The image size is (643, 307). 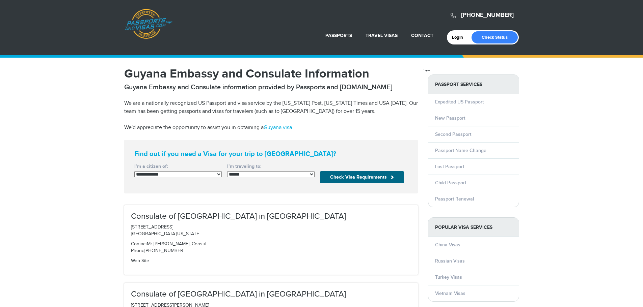 I want to click on a: Vietnam Visas, so click(x=450, y=293).